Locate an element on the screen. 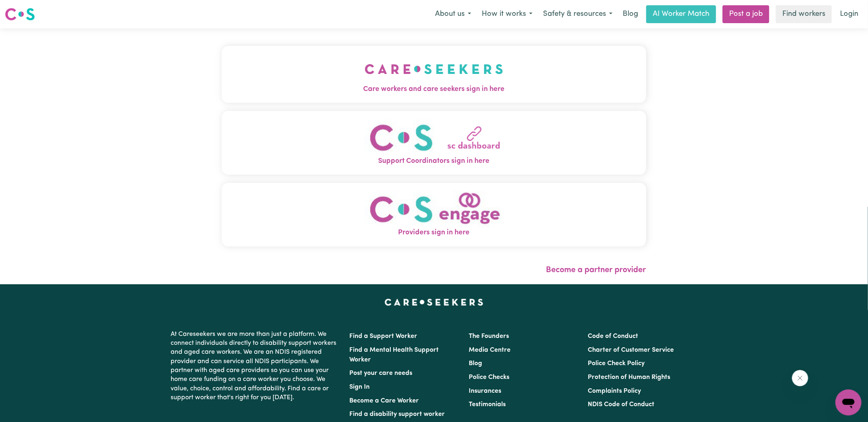 Image resolution: width=868 pixels, height=422 pixels. p: At Careseekers we are more than just a platform. We connect individuals directly to disability su... is located at coordinates (256, 366).